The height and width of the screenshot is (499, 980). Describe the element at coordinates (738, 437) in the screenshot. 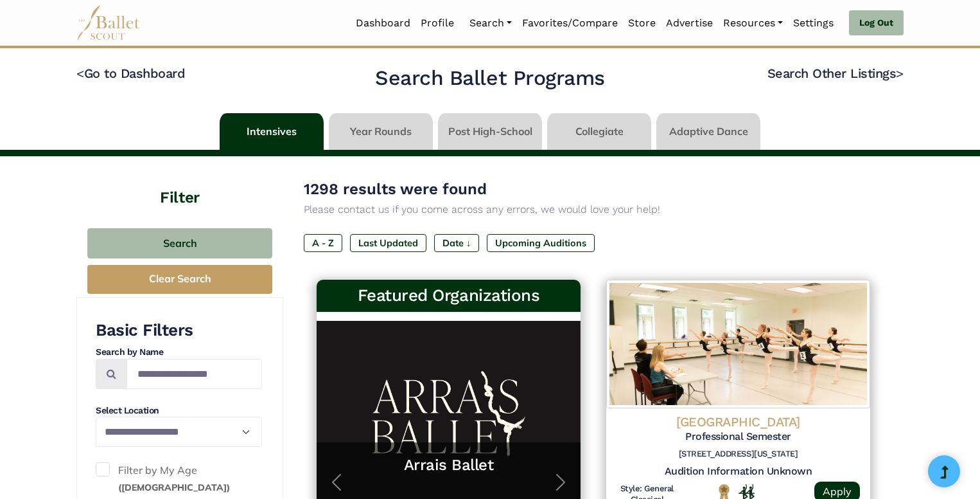

I see `h5: Professional Semester` at that location.